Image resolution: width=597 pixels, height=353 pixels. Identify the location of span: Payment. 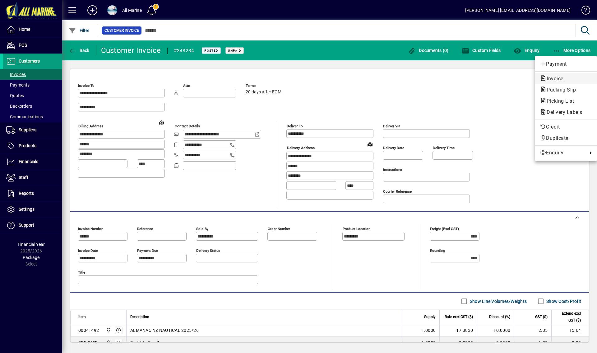
(566, 64).